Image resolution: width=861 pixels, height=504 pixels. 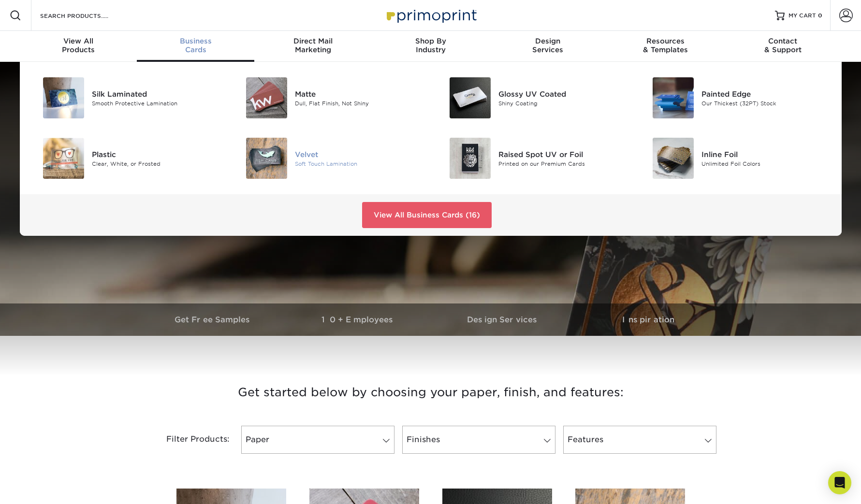 What do you see at coordinates (196, 41) in the screenshot?
I see `span: Business` at bounding box center [196, 41].